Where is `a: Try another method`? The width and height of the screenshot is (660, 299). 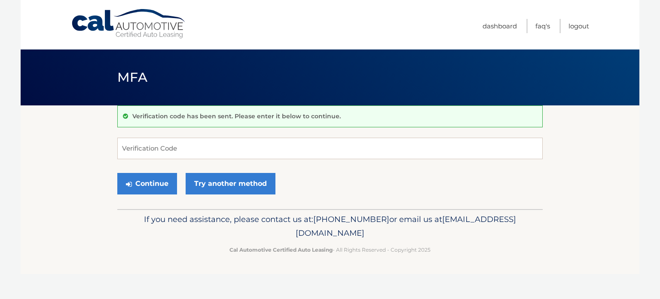
a: Try another method is located at coordinates (230, 184).